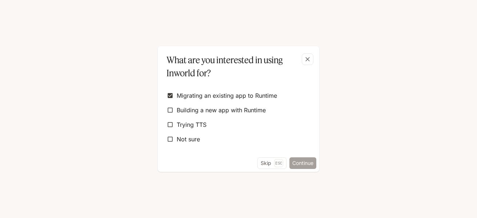 The height and width of the screenshot is (218, 477). What do you see at coordinates (221, 110) in the screenshot?
I see `span: Building a new app with Runtime` at bounding box center [221, 110].